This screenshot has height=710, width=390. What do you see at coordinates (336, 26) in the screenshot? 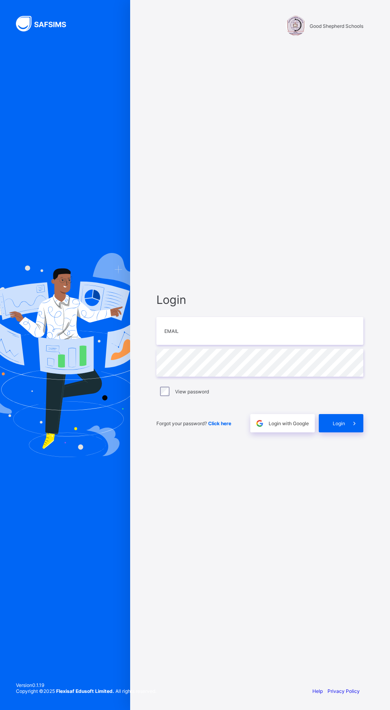
I see `span: Good Shepherd Schools` at bounding box center [336, 26].